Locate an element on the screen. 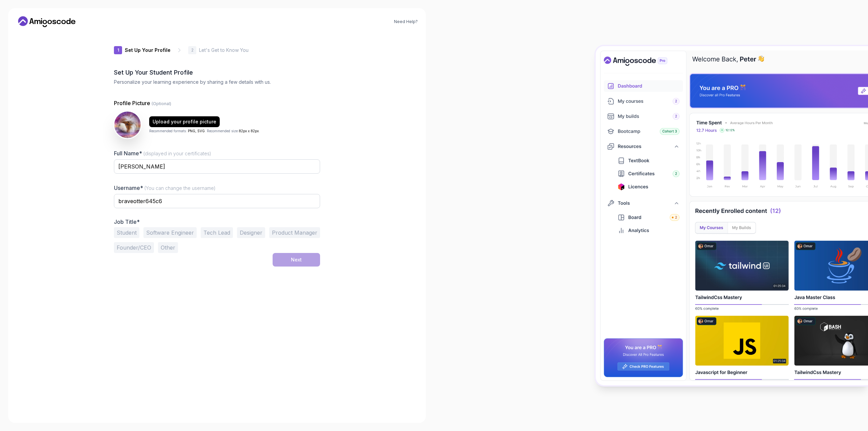 The width and height of the screenshot is (868, 431). span: PNG, SVG is located at coordinates (197, 131).